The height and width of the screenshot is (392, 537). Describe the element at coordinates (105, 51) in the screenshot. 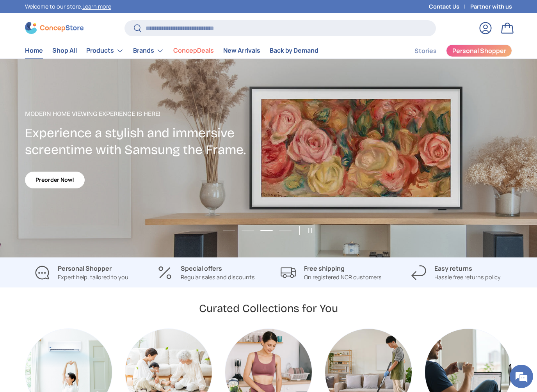

I see `summary: Products` at that location.